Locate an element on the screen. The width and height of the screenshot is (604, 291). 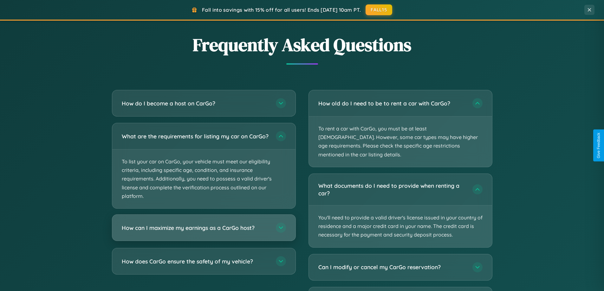
div: Give Feedback is located at coordinates (598, 145).